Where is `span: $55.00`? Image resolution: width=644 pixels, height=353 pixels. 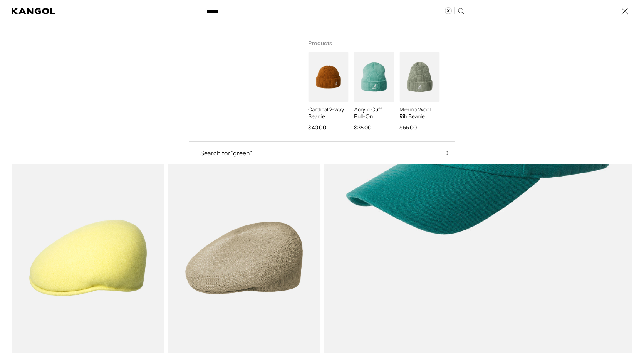 span: $55.00 is located at coordinates (408, 128).